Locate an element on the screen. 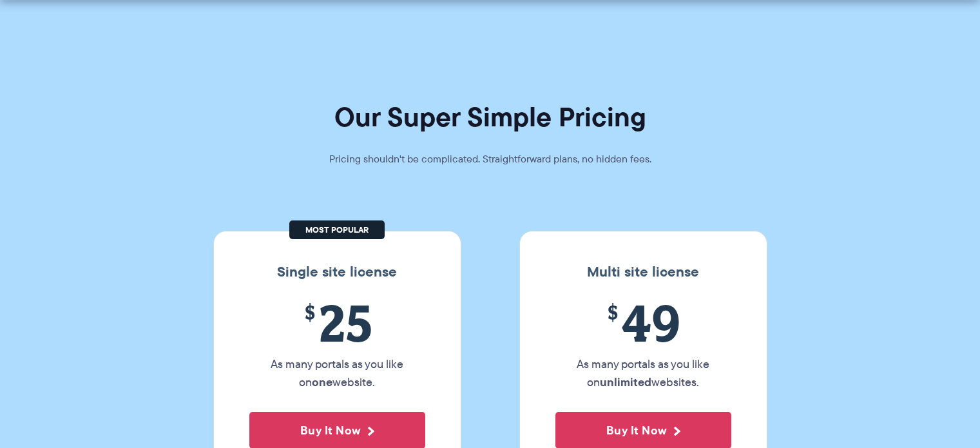  span: 25 is located at coordinates (337, 322).